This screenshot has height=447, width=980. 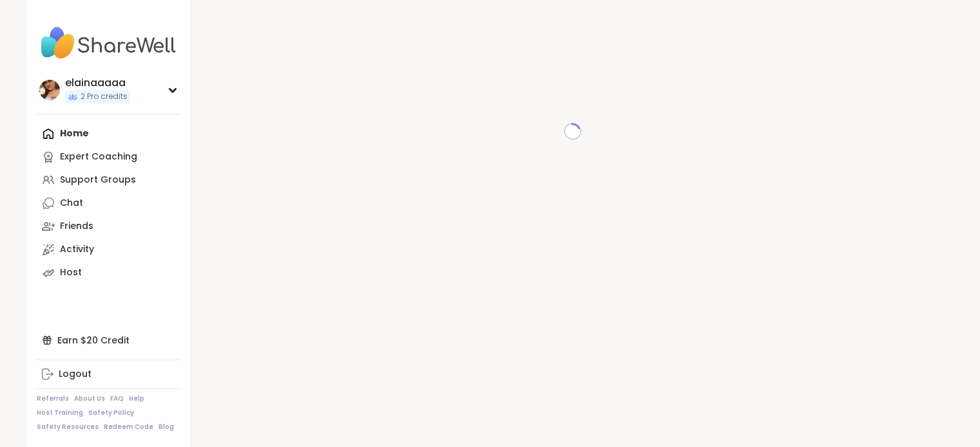 I want to click on a: Activity, so click(x=108, y=250).